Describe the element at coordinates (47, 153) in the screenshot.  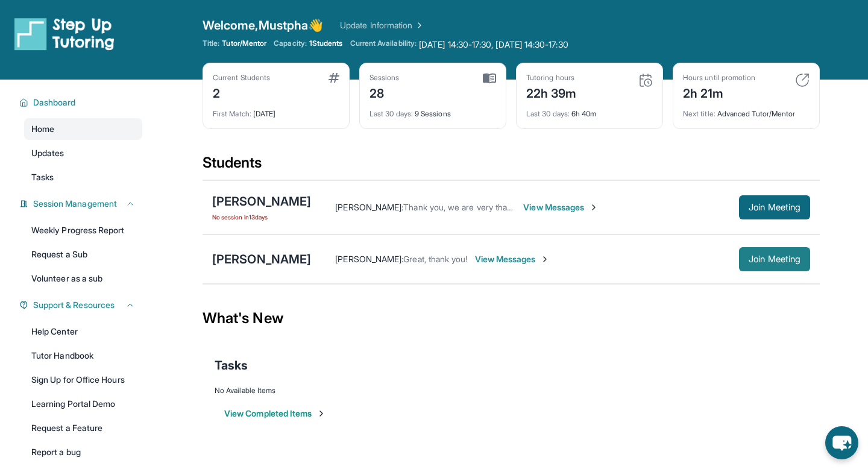
I see `span: Updates` at that location.